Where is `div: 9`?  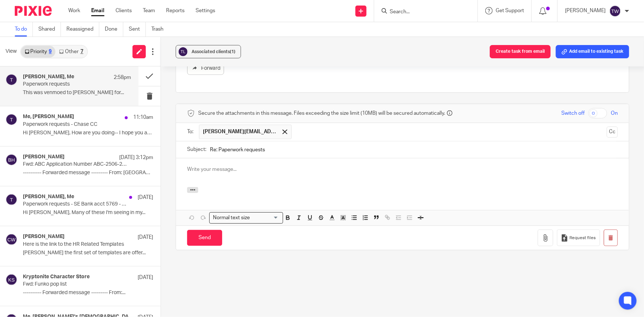
div: 9 is located at coordinates (50, 52).